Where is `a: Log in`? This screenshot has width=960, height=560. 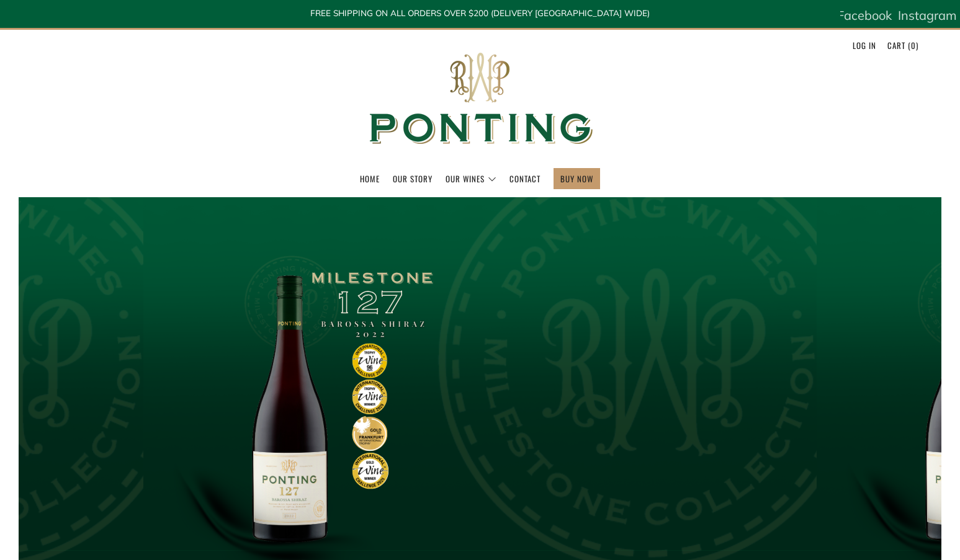 a: Log in is located at coordinates (865, 45).